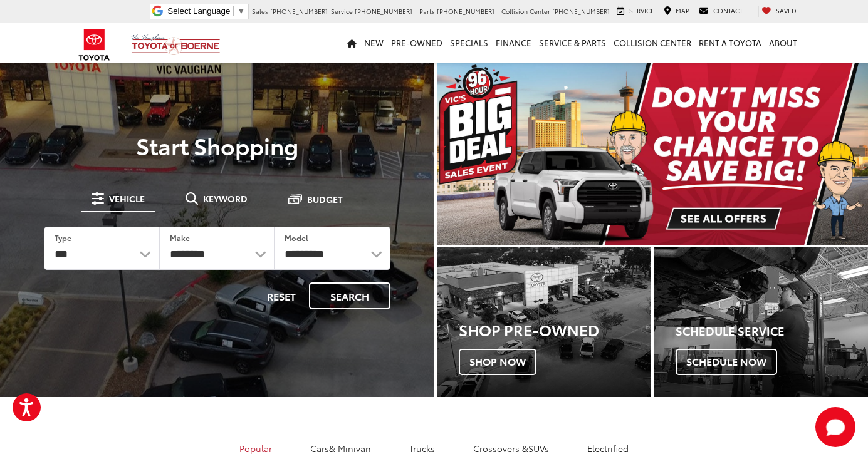  What do you see at coordinates (352, 43) in the screenshot?
I see `a: Home` at bounding box center [352, 43].